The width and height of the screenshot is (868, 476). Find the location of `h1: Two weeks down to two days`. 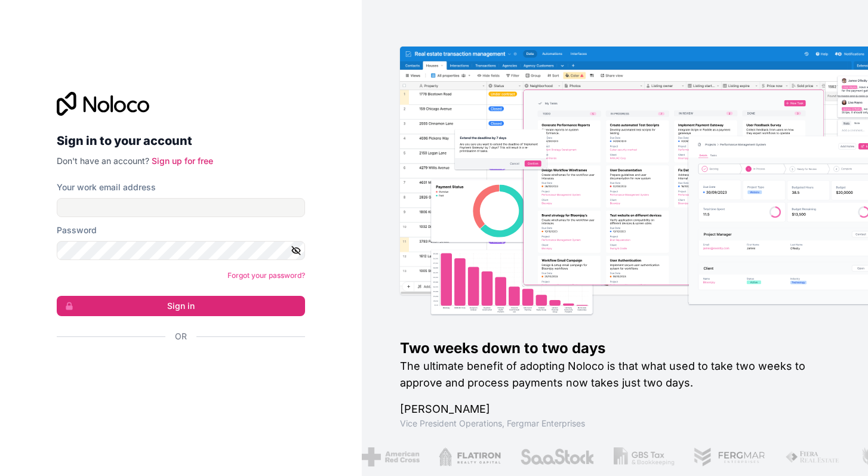

h1: Two weeks down to two days is located at coordinates (615, 348).